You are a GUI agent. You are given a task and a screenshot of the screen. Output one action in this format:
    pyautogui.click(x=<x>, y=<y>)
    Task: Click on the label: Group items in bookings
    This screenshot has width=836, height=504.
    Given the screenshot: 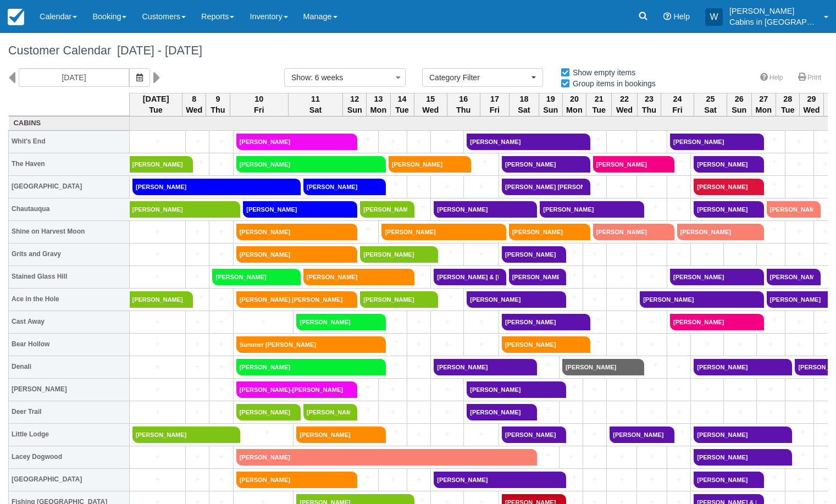 What is the action you would take?
    pyautogui.click(x=611, y=84)
    